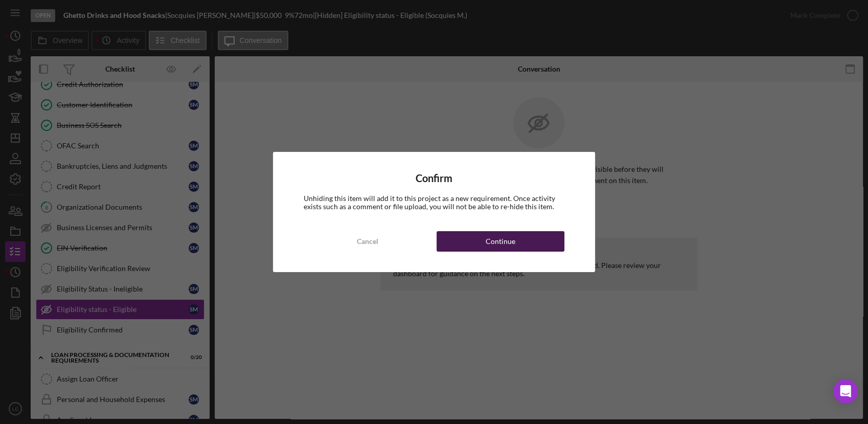 The width and height of the screenshot is (868, 424). I want to click on div: Cancel, so click(367, 241).